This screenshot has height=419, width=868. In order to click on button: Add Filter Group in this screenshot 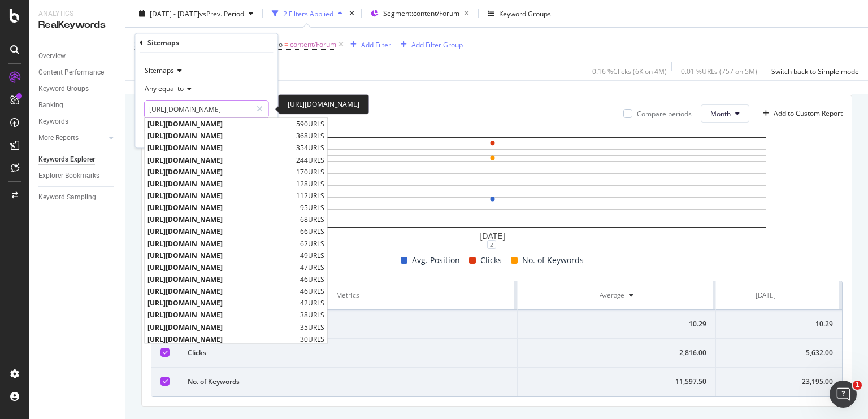, I will do `click(430, 44)`.